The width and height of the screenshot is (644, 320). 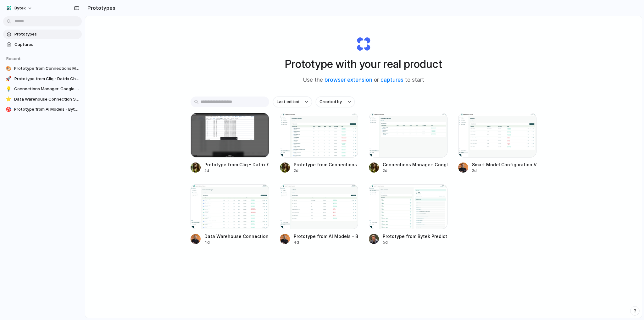 What do you see at coordinates (42, 89) in the screenshot?
I see `a: 💡Connections Manager: Google Ads & BigQuery Integration` at bounding box center [42, 89].